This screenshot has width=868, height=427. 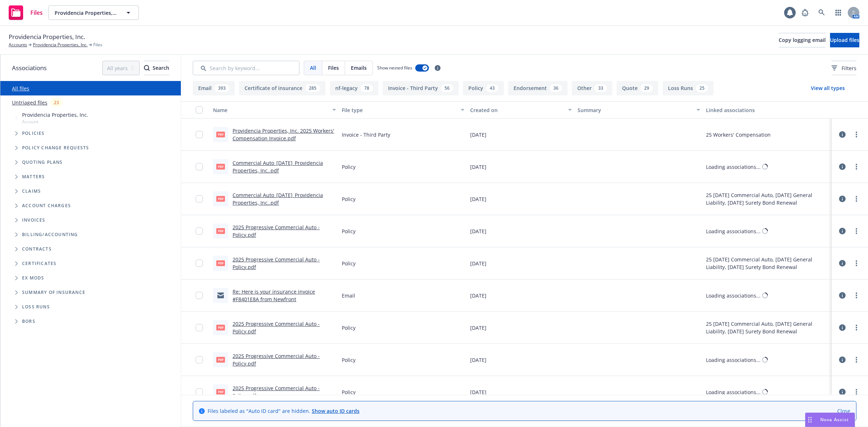 I want to click on a: Report a Bug, so click(x=805, y=13).